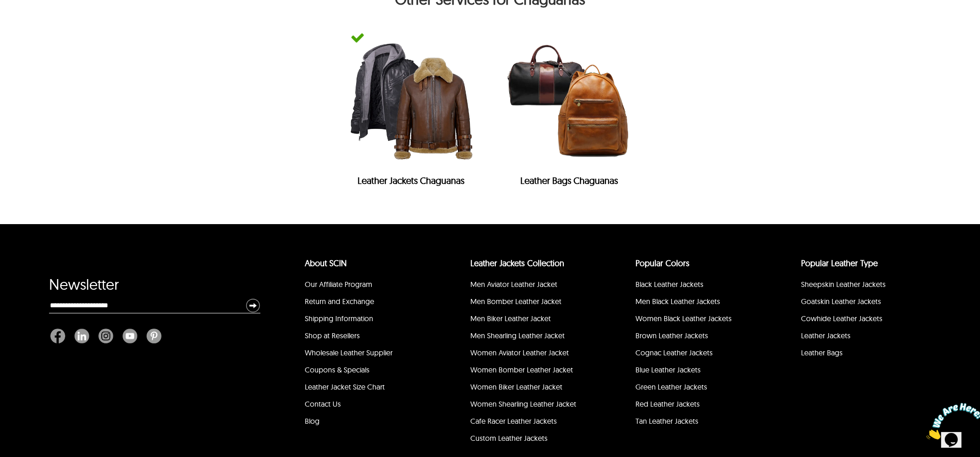 This screenshot has width=980, height=457. Describe the element at coordinates (513, 421) in the screenshot. I see `a: Cafe Racer Leather Jackets` at that location.